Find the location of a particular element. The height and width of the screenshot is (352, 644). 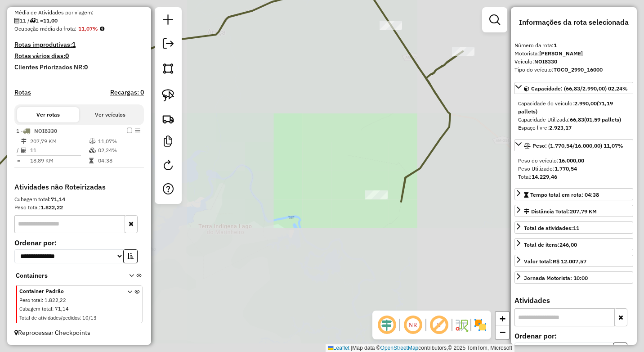

a: Exibir filtros is located at coordinates (495, 20).